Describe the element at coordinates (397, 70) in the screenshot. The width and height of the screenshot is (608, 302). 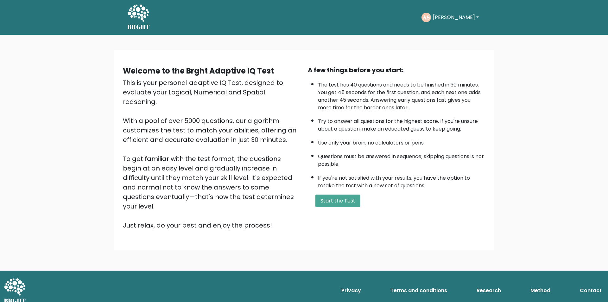
I see `div: A few things before you start:` at that location.